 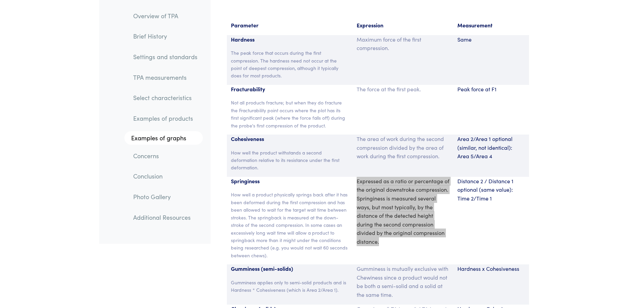 I want to click on a: Settings and standards, so click(x=165, y=57).